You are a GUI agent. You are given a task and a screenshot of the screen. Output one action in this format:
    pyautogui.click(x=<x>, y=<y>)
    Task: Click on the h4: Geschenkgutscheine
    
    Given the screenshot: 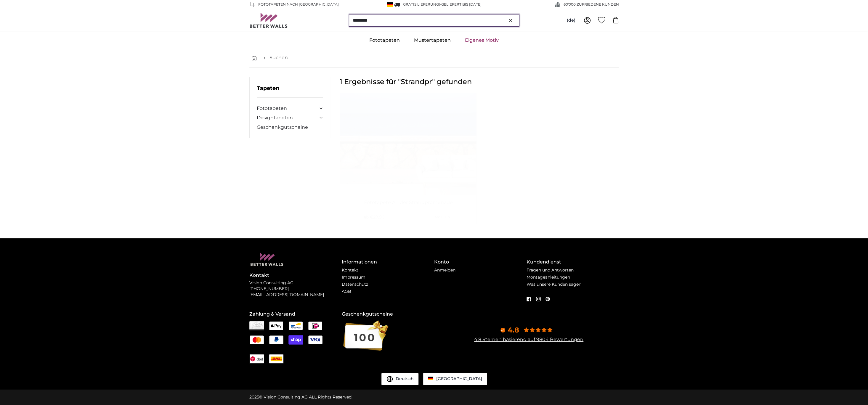 What is the action you would take?
    pyautogui.click(x=388, y=314)
    